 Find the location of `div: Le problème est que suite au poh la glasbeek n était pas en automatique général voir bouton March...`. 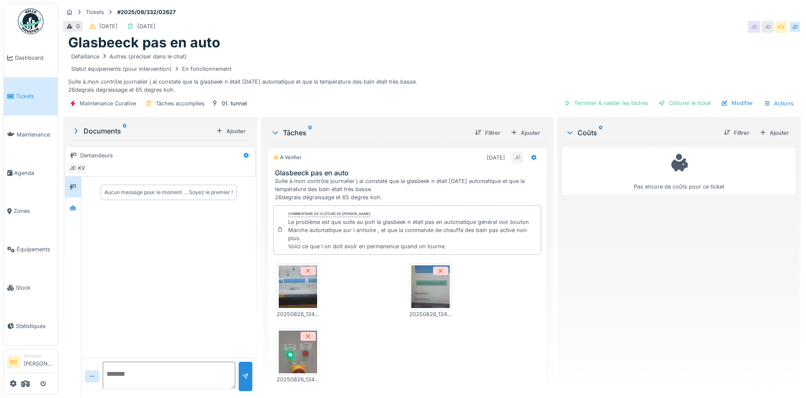

div: Le problème est que suite au poh la glasbeek n était pas en automatique général voir bouton March... is located at coordinates (413, 234).